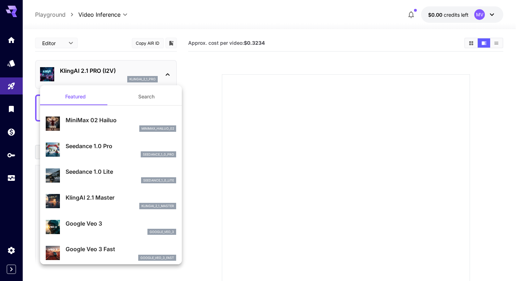 Image resolution: width=521 pixels, height=281 pixels. What do you see at coordinates (111, 175) in the screenshot?
I see `div: Seedance 1.0 Liteseedance_1_0_lite` at bounding box center [111, 175].